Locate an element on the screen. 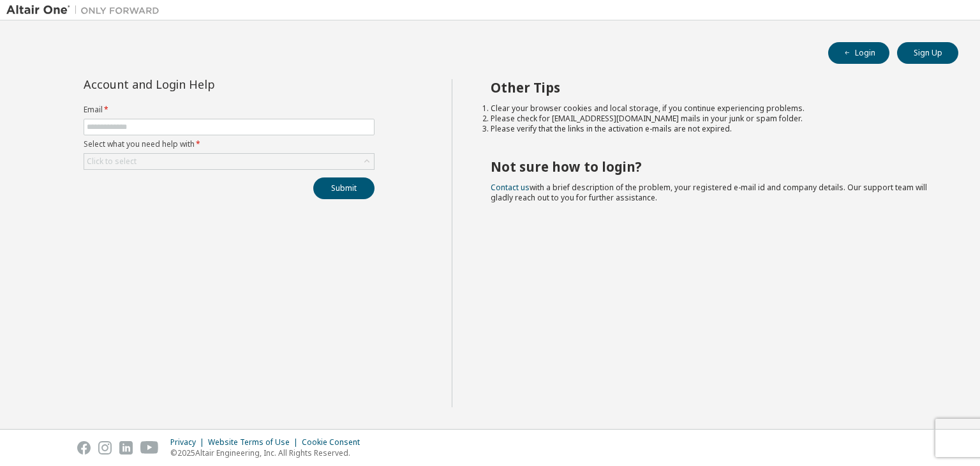 The width and height of the screenshot is (980, 466). div: Privacy is located at coordinates (189, 442).